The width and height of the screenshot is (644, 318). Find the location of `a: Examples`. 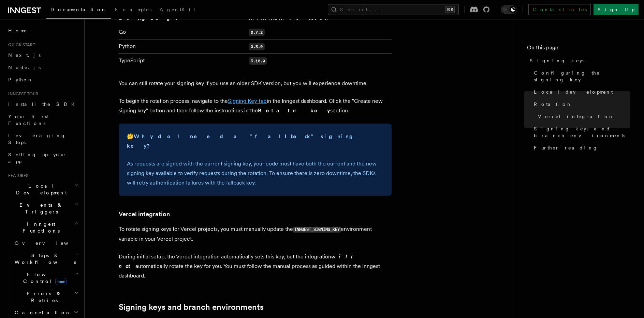

a: Examples is located at coordinates (133, 10).